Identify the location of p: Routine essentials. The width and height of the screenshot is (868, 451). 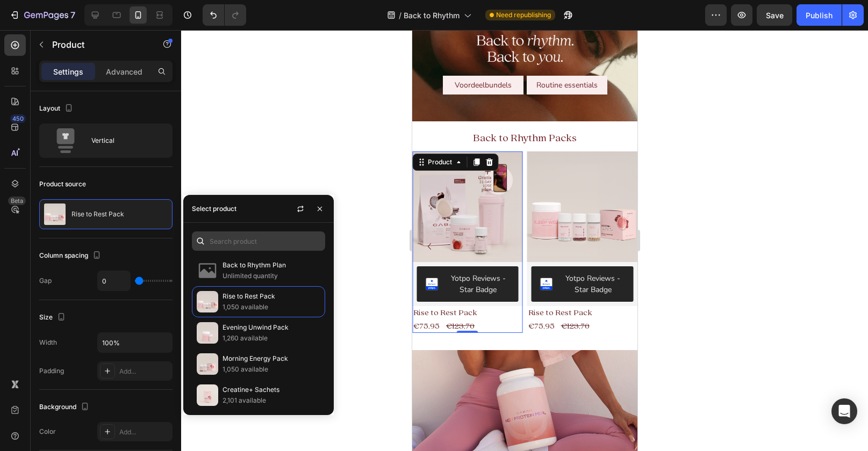
(155, 55).